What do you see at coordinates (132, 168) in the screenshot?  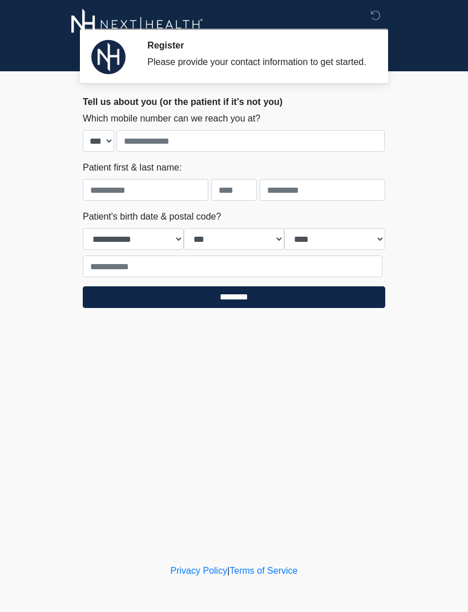 I see `label: Patient first & last name:` at bounding box center [132, 168].